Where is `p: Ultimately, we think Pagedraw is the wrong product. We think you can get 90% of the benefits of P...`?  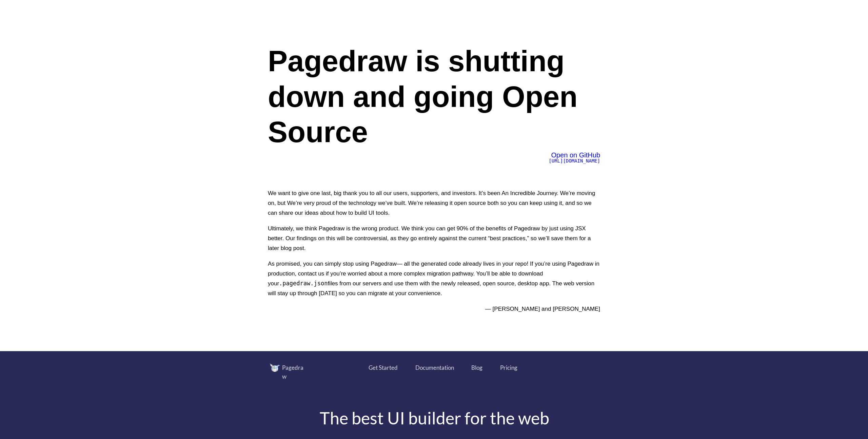 p: Ultimately, we think Pagedraw is the wrong product. We think you can get 90% of the benefits of P... is located at coordinates (434, 238).